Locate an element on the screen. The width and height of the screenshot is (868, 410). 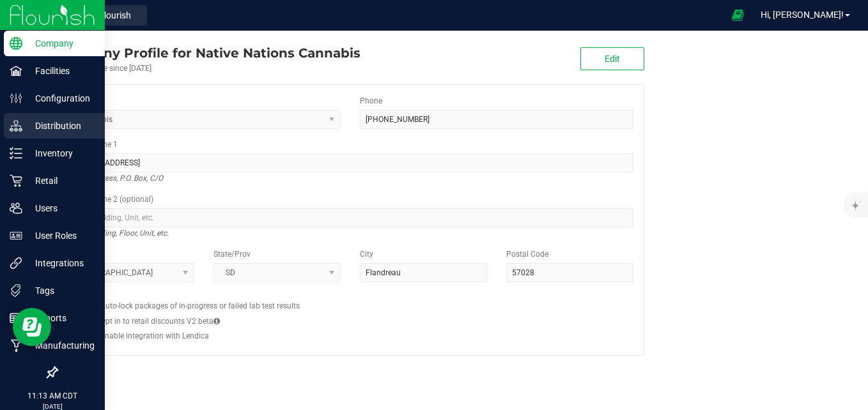
p: Facilities is located at coordinates (61, 71).